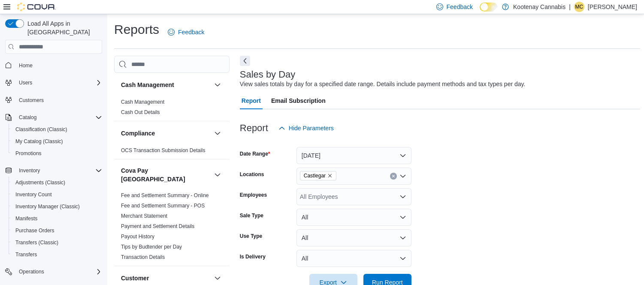 This screenshot has height=285, width=644. I want to click on label: Employees, so click(253, 195).